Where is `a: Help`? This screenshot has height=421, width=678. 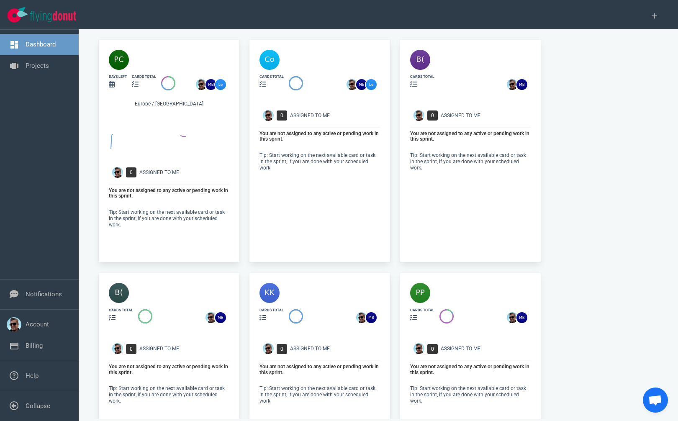 a: Help is located at coordinates (32, 376).